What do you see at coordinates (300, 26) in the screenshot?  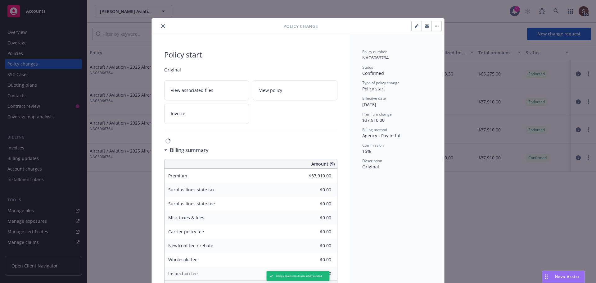 I see `span: Policy Change` at bounding box center [300, 26].